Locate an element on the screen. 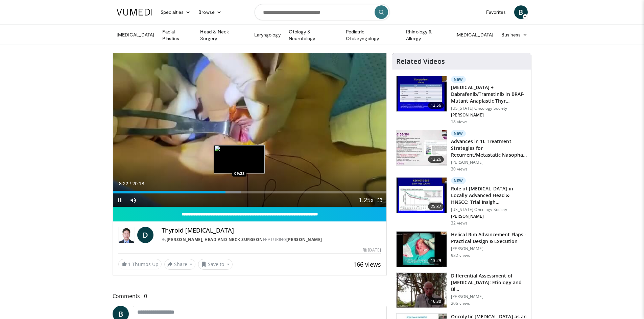 This screenshot has height=319, width=644. div: By FEATURING is located at coordinates (271, 240).